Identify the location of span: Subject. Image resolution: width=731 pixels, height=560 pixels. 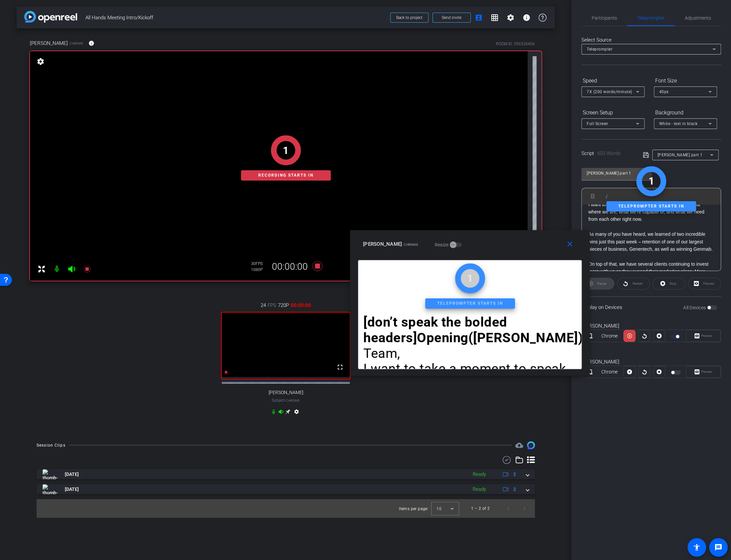
(285, 401).